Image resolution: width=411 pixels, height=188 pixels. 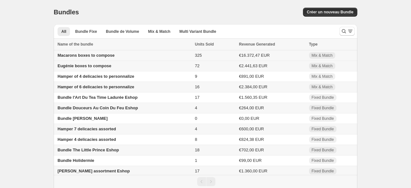 I want to click on h1: Bundles, so click(x=66, y=12).